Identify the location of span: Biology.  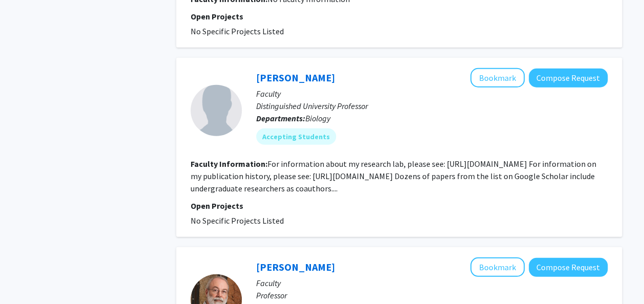
(318, 118).